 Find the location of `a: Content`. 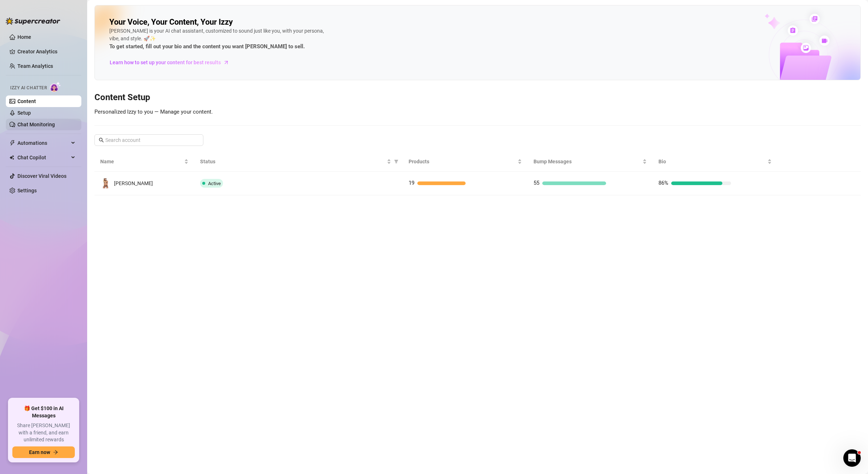

a: Content is located at coordinates (27, 101).